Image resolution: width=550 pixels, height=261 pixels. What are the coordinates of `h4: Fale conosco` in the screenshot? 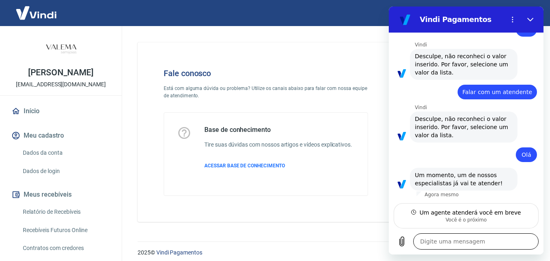 It's located at (266, 73).